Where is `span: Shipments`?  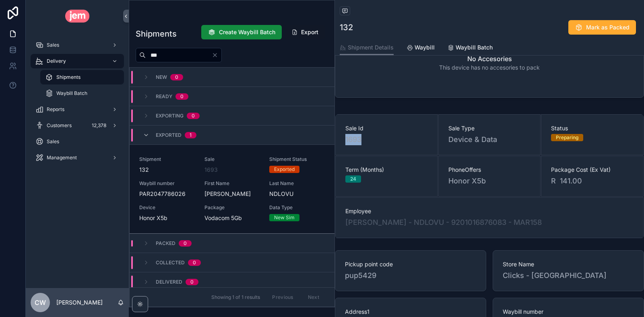
span: Shipments is located at coordinates (68, 77).